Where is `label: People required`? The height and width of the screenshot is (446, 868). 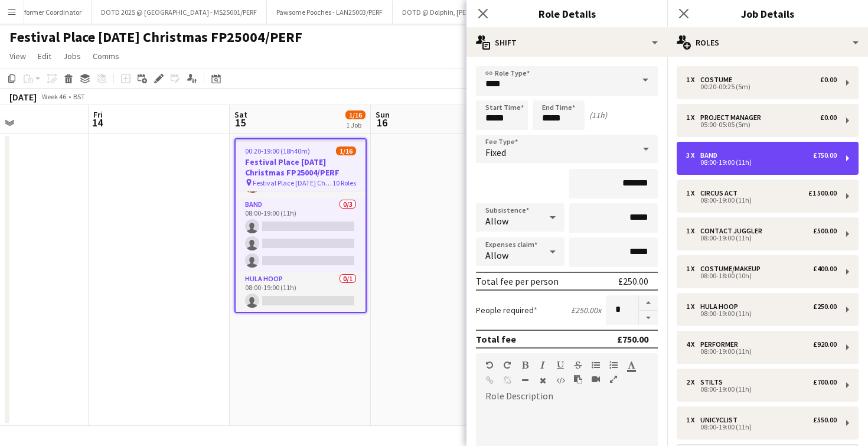
label: People required is located at coordinates (507, 310).